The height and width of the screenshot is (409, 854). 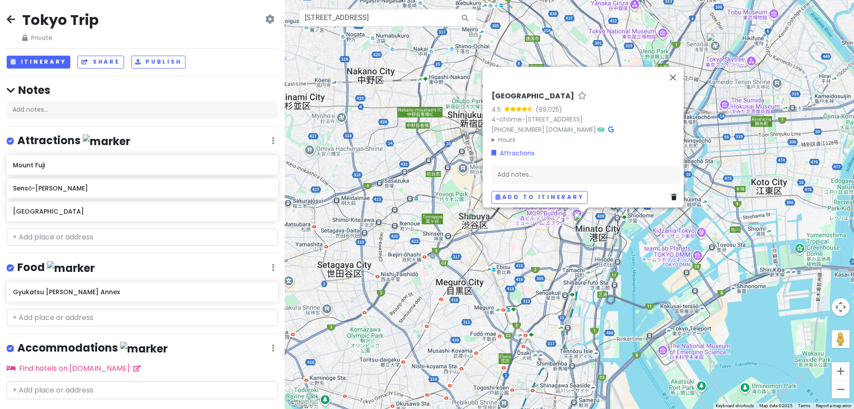 What do you see at coordinates (142, 90) in the screenshot?
I see `h4: Notes` at bounding box center [142, 90].